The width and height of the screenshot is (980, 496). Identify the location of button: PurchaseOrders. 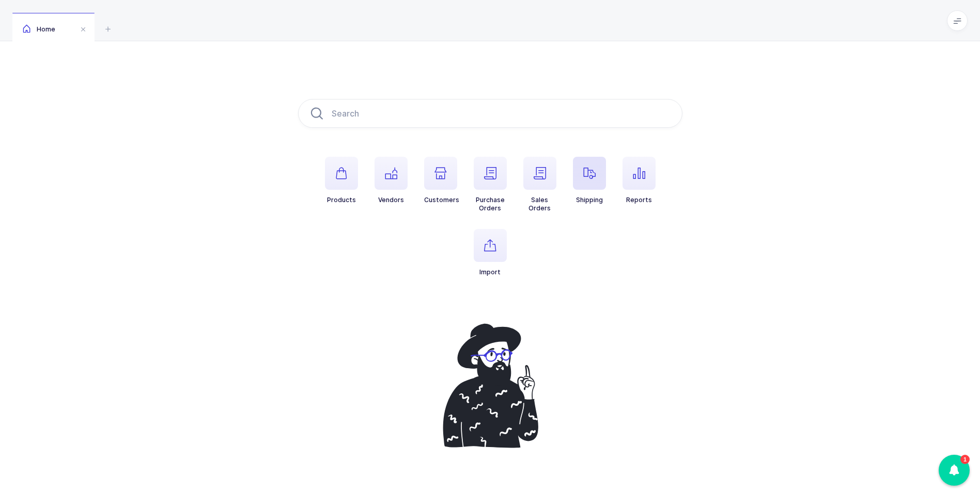
(490, 185).